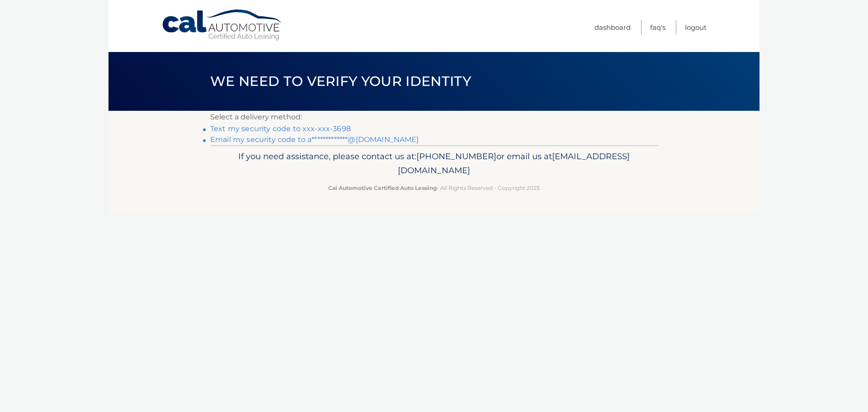 This screenshot has width=868, height=412. Describe the element at coordinates (658, 27) in the screenshot. I see `a: FAQ's` at that location.